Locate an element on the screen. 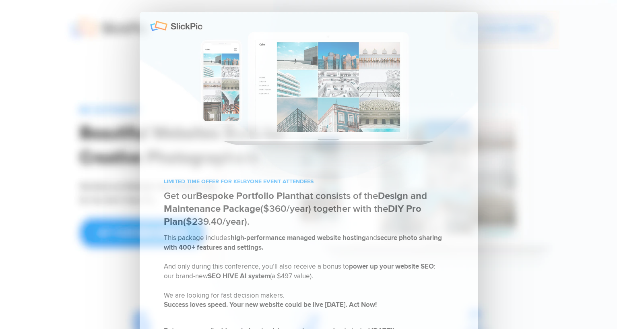 This screenshot has height=329, width=617. b: power up your website SEO is located at coordinates (391, 266).